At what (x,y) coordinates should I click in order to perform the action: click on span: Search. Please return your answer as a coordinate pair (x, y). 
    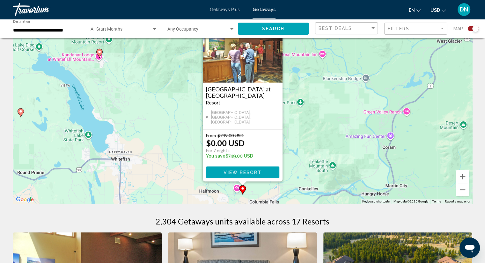
    Looking at the image, I should click on (273, 29).